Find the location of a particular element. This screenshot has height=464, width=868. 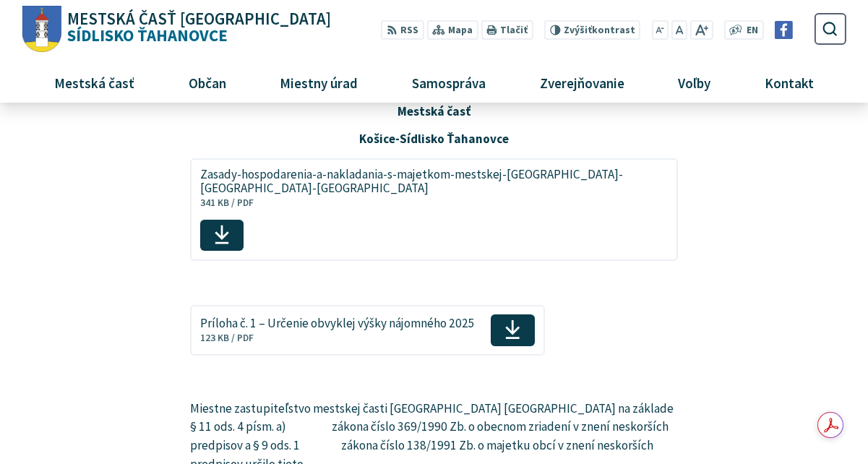

strong: Košice-Sídlisko Ťahanovce is located at coordinates (434, 139).